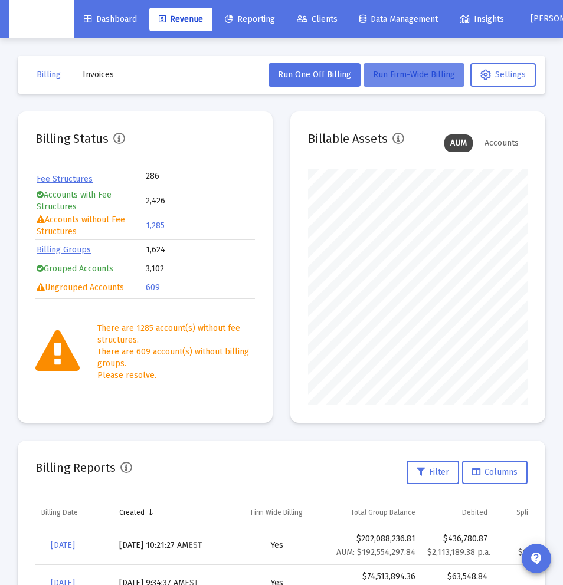 This screenshot has width=563, height=585. What do you see at coordinates (314, 75) in the screenshot?
I see `button: Run One Off Billing` at bounding box center [314, 75].